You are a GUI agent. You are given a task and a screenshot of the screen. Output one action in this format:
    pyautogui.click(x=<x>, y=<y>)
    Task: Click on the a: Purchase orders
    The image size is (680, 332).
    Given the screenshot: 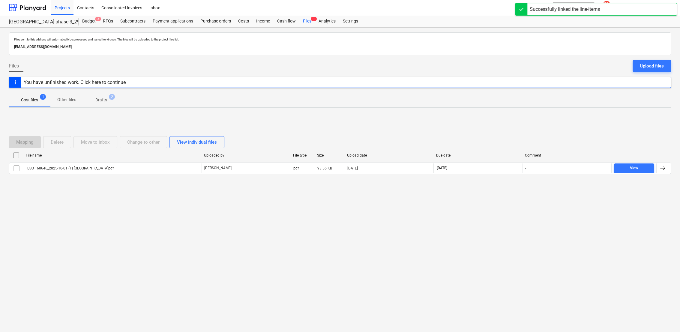 What is the action you would take?
    pyautogui.click(x=216, y=21)
    